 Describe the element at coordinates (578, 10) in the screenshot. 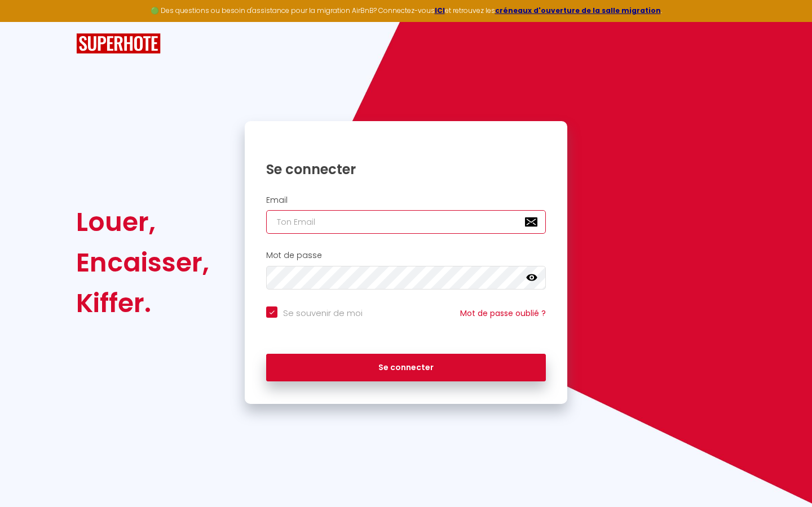

I see `strong: créneaux d'ouverture de la salle migration` at that location.